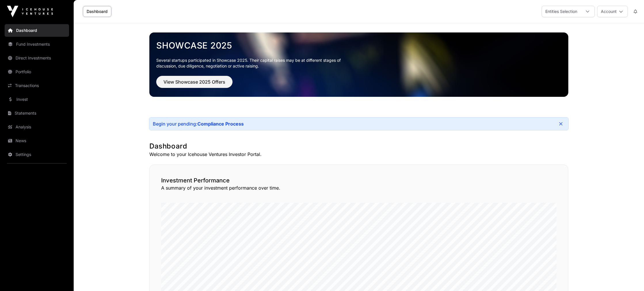 The image size is (644, 291). I want to click on a: Fund Investments, so click(37, 44).